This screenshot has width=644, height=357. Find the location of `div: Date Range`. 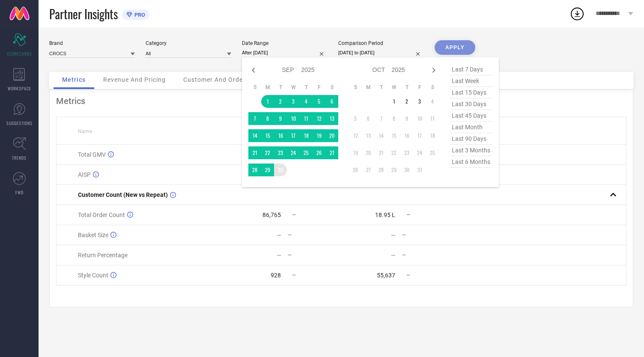

div: Date Range is located at coordinates (284, 43).